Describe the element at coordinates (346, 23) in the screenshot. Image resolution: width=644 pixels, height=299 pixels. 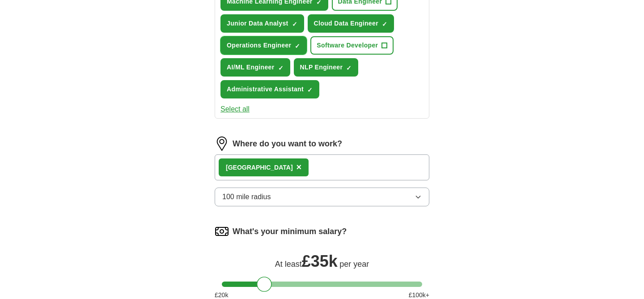
I see `span: Cloud Data Engineer` at that location.